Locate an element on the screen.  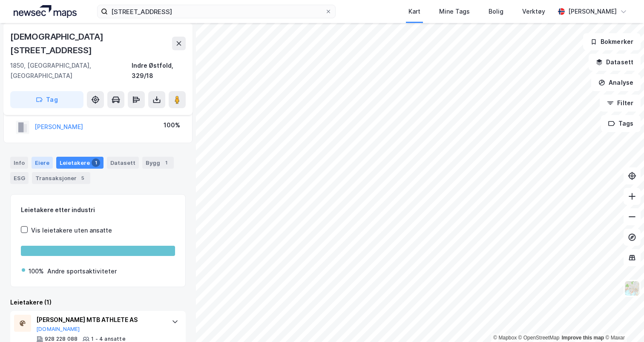
a: Maxar is located at coordinates (615, 338).